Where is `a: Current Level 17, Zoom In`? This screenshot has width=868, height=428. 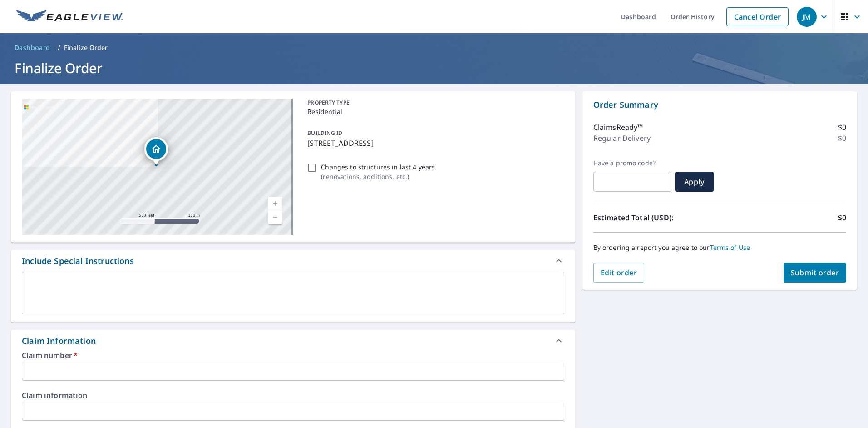
a: Current Level 17, Zoom In is located at coordinates (275, 204).